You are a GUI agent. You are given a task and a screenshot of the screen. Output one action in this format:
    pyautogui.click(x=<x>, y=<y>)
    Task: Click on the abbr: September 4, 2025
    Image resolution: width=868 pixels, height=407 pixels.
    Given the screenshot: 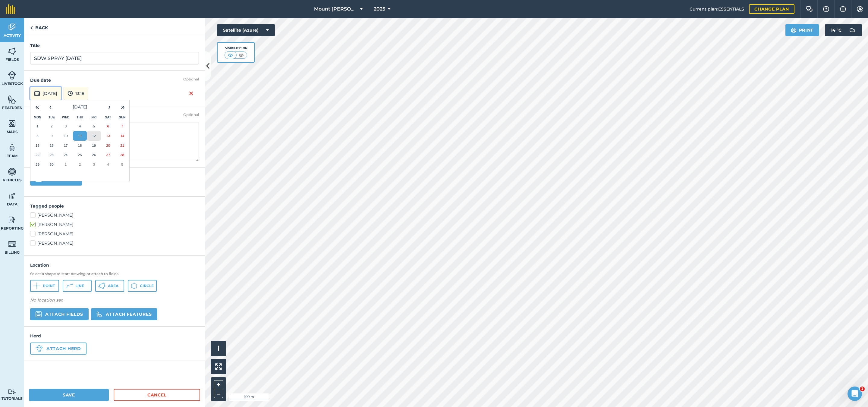 What is the action you would take?
    pyautogui.click(x=80, y=126)
    